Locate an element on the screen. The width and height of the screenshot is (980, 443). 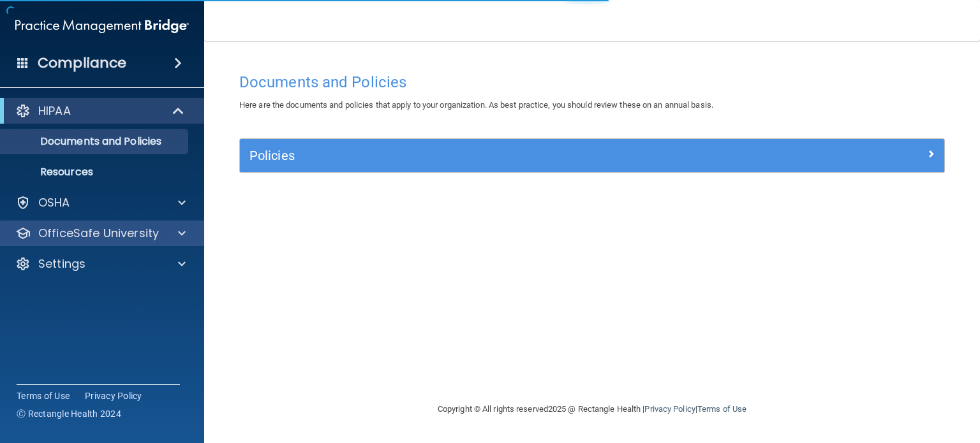
h4: Compliance is located at coordinates (81, 63).